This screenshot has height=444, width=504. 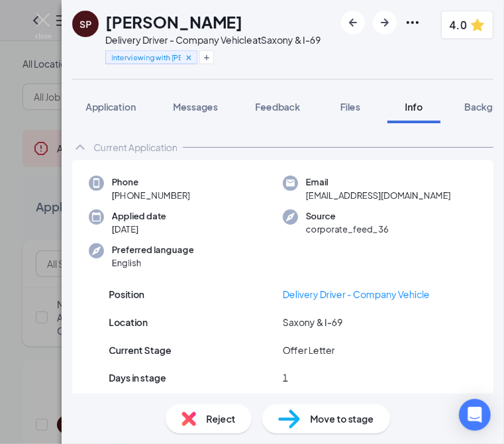 I want to click on span: Days in stage, so click(x=137, y=378).